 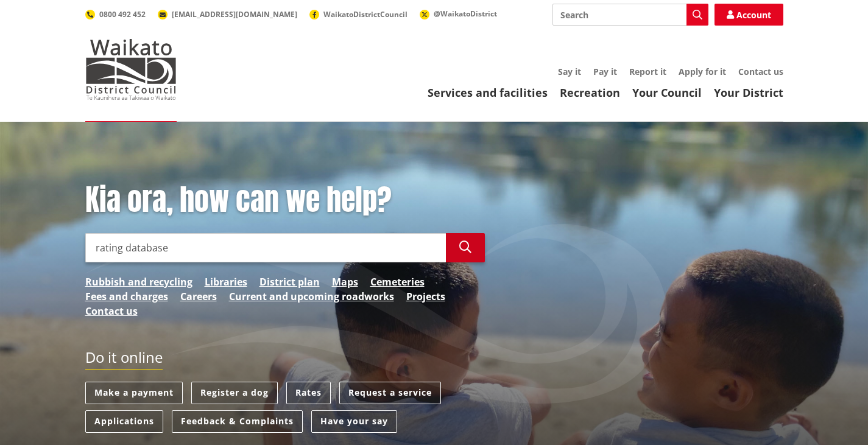 I want to click on a: Report it, so click(x=647, y=71).